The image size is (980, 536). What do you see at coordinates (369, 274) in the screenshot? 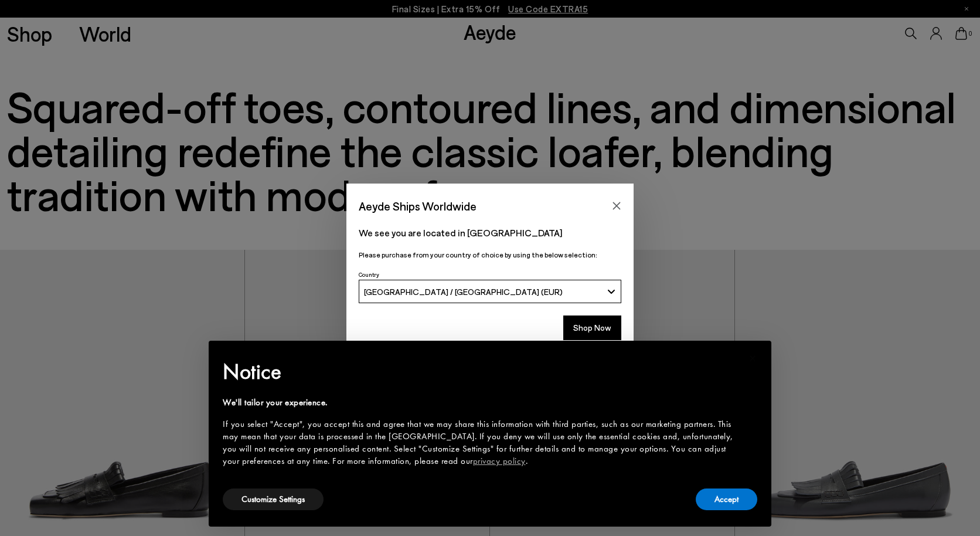
I see `span: Country` at bounding box center [369, 274].